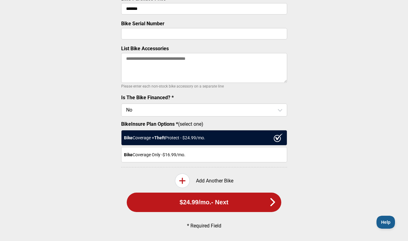 The image size is (408, 241). I want to click on img: ux1sgP1Haf775SAghJI38DyDlYP+32lKFAAAAAElFTkSuQmCC, so click(278, 138).